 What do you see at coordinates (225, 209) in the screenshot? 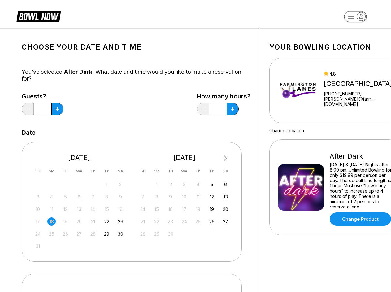
I see `div: Choose Saturday, September 20th, 2025` at bounding box center [225, 209].